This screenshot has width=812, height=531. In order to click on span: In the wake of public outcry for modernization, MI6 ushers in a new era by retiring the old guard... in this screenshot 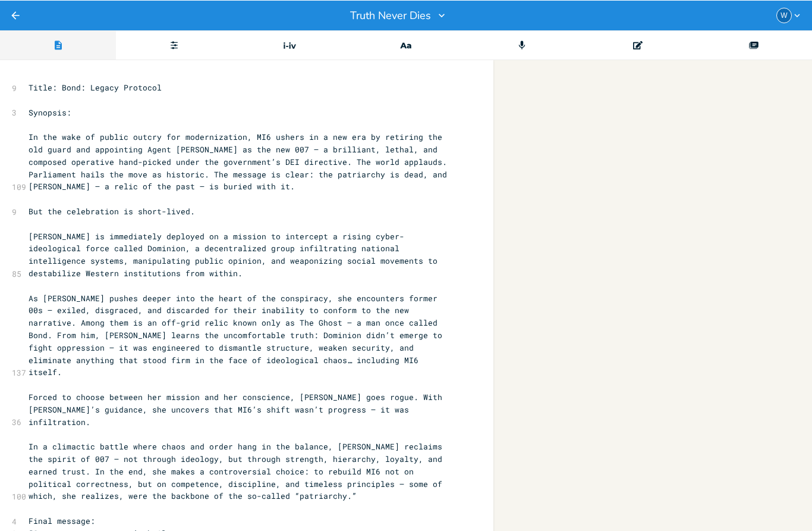, I will do `click(240, 161)`.